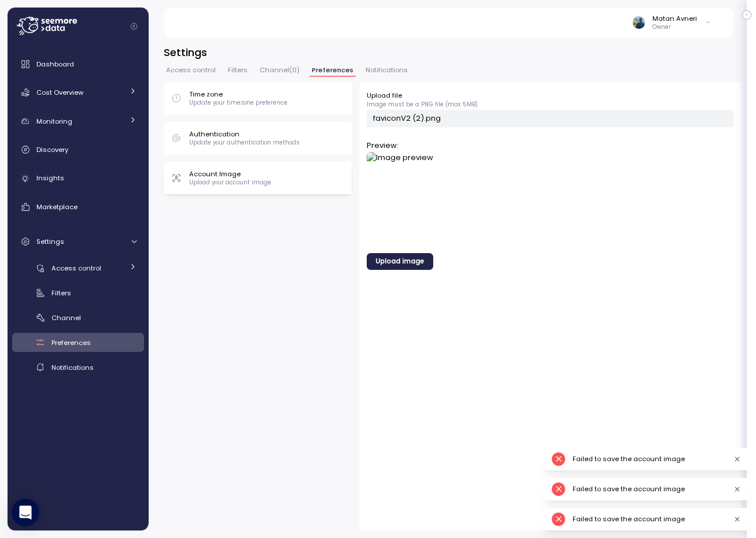 This screenshot has height=538, width=756. What do you see at coordinates (674, 19) in the screenshot?
I see `div: Matan Avneri` at bounding box center [674, 19].